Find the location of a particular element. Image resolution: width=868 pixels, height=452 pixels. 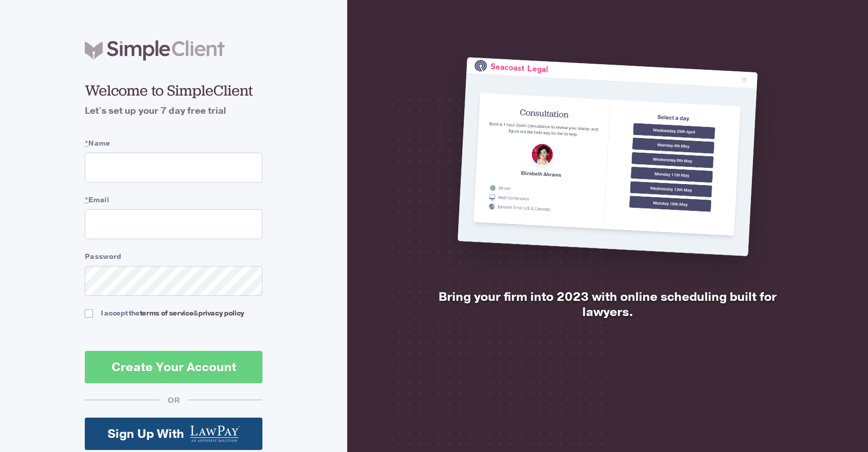

label: Password is located at coordinates (174, 256).